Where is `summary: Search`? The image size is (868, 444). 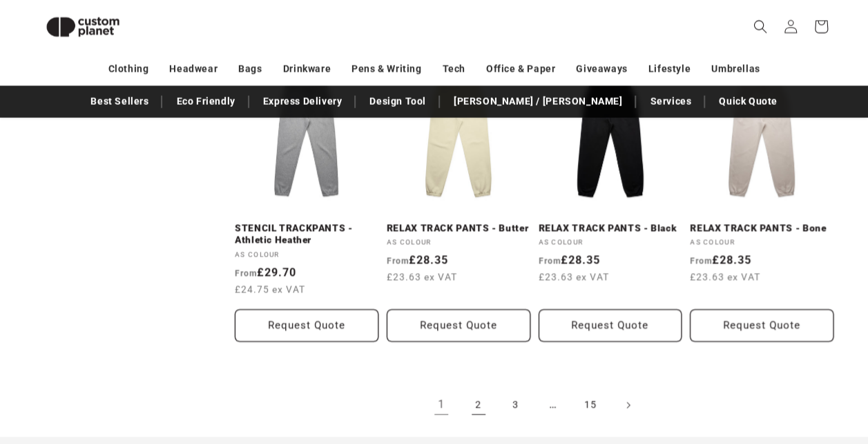 summary: Search is located at coordinates (760, 27).